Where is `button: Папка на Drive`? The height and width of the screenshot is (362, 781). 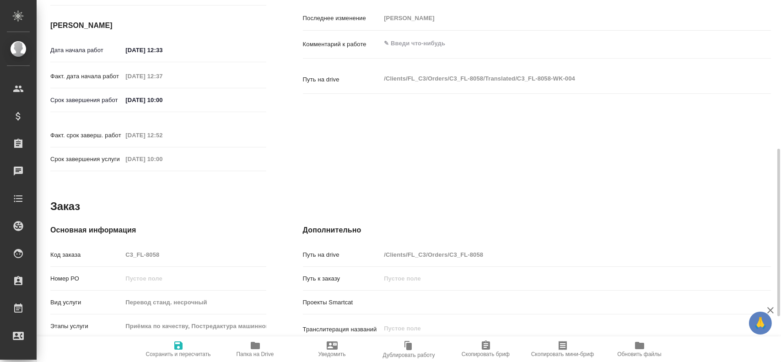
button: Папка на Drive is located at coordinates (255, 349).